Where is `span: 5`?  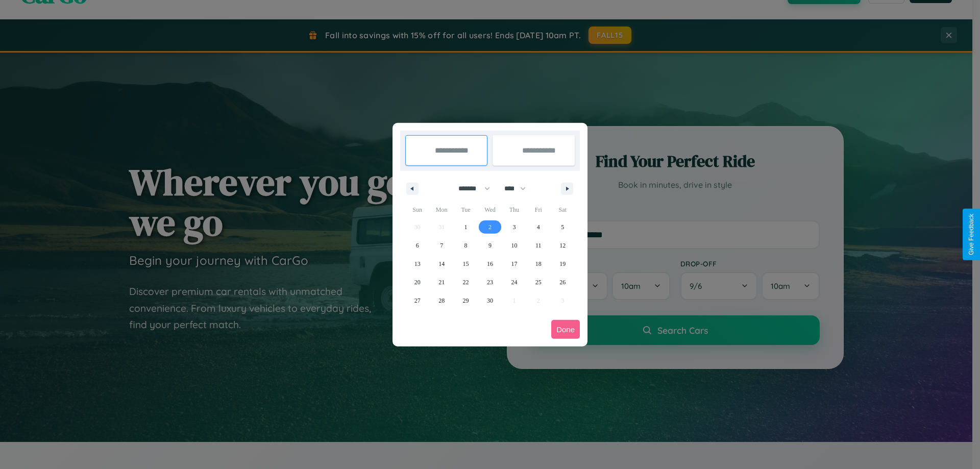 span: 5 is located at coordinates (562, 227).